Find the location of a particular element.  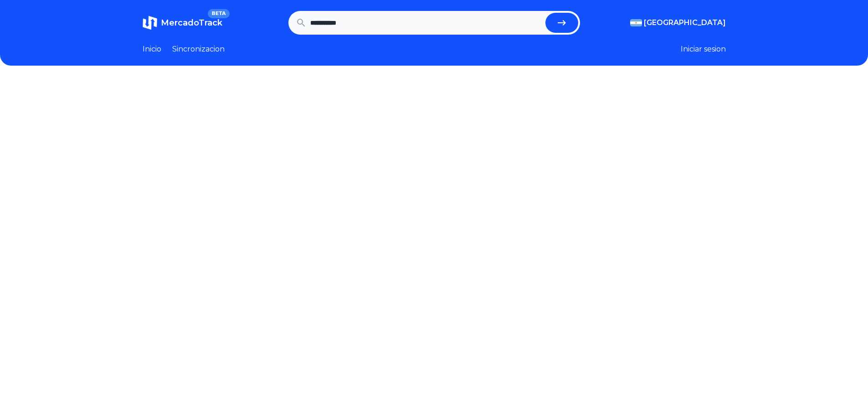

a: MercadoTrackBETA is located at coordinates (182, 23).